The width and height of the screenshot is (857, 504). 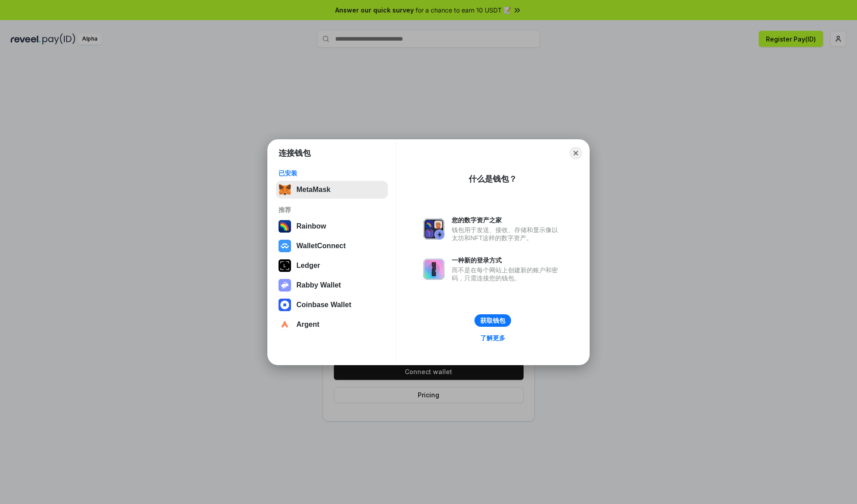 I want to click on h1: 连接钱包, so click(x=295, y=153).